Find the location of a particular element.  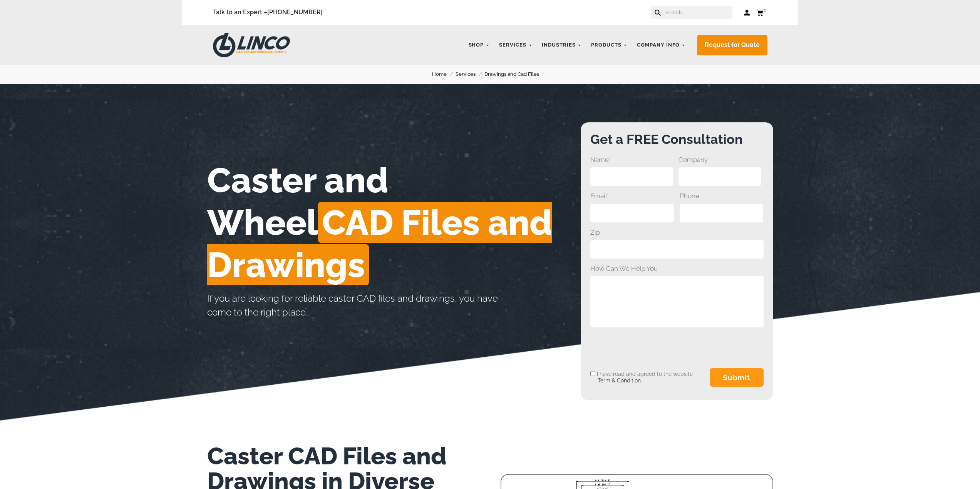

input: submit is located at coordinates (737, 378).